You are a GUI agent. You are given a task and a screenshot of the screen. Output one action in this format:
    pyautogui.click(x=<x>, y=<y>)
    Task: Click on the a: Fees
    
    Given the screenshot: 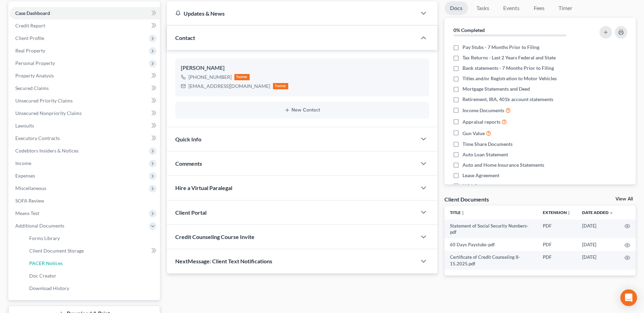 What is the action you would take?
    pyautogui.click(x=540, y=8)
    